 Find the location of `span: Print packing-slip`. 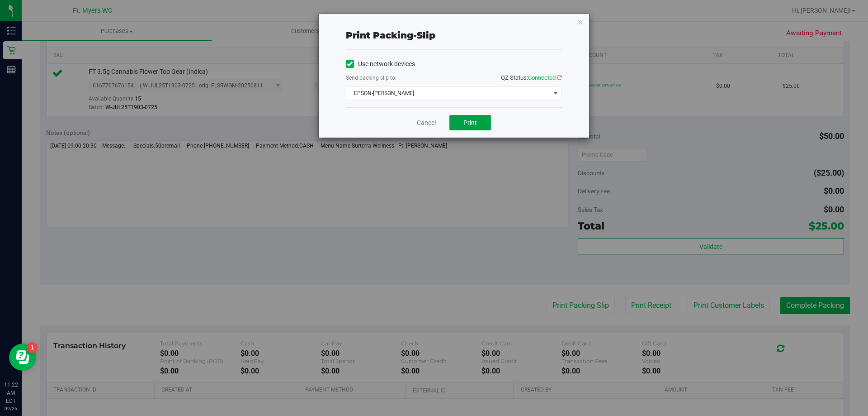

span: Print packing-slip is located at coordinates (391, 35).